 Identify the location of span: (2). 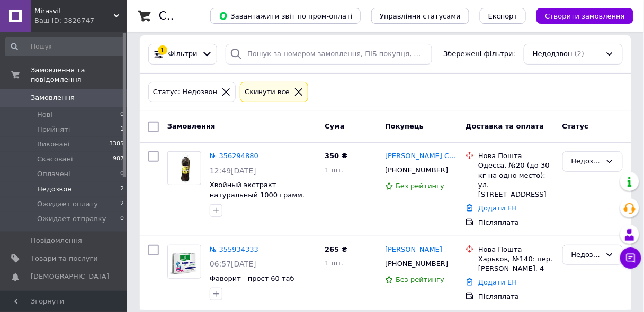
(580, 53).